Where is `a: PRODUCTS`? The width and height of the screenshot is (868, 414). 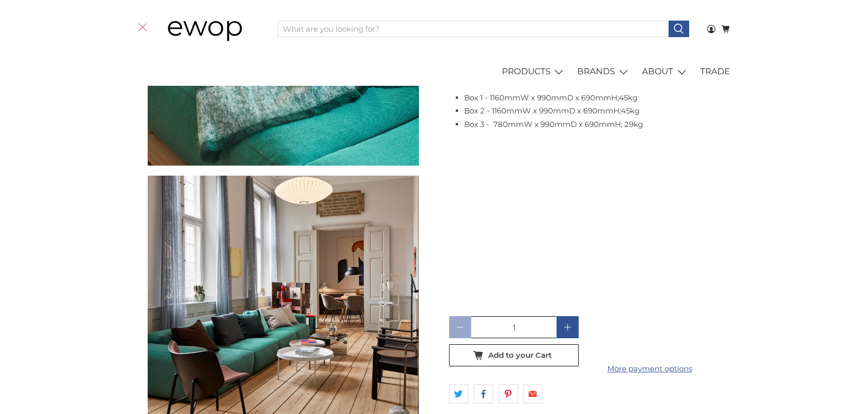 a: PRODUCTS is located at coordinates (533, 72).